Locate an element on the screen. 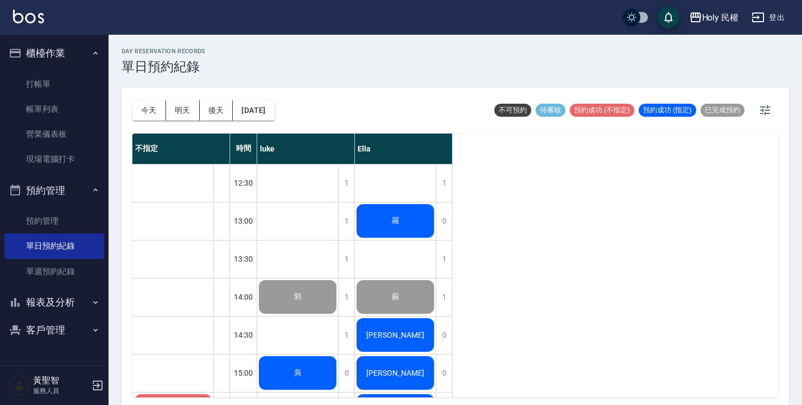 The height and width of the screenshot is (405, 802). button: 櫃檯作業 is located at coordinates (54, 53).